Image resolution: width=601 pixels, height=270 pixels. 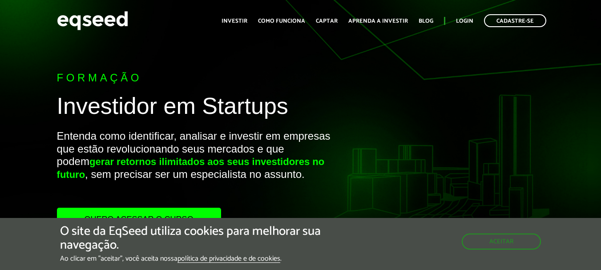 I want to click on a: Como funciona, so click(x=281, y=21).